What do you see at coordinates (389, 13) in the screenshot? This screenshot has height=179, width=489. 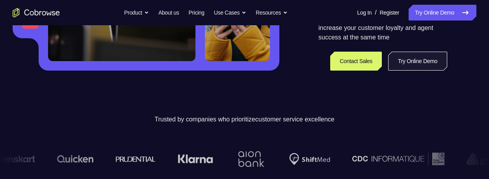 I see `a: Register` at bounding box center [389, 13].